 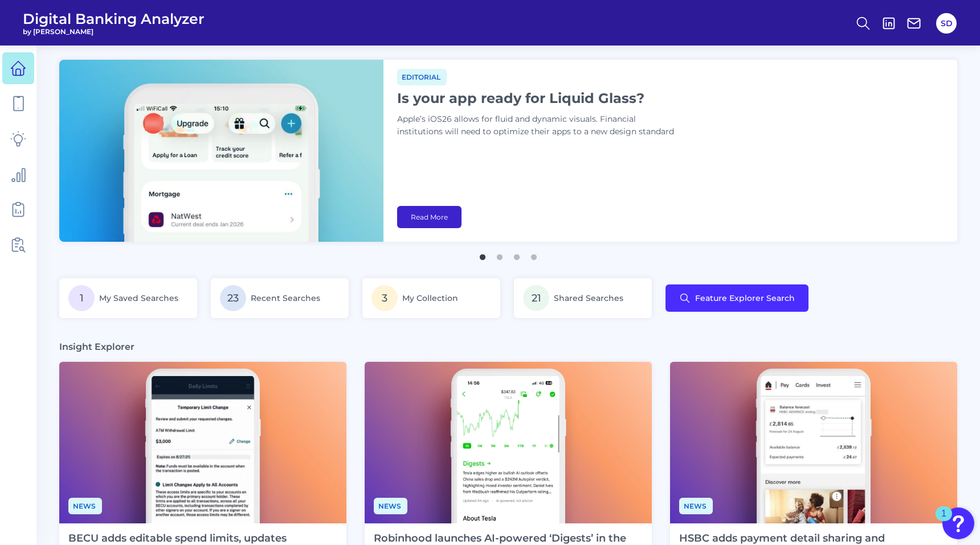 I want to click on span: Feature Explorer Search, so click(x=744, y=299).